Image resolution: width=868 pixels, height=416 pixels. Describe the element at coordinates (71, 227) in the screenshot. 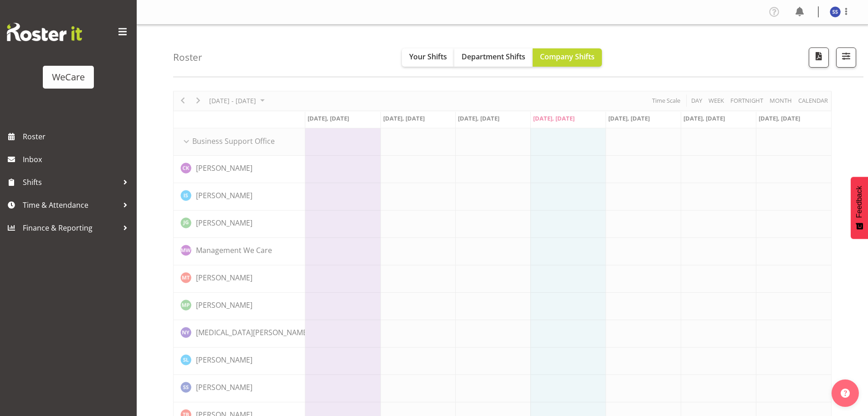

I see `span: Finance & Reporting` at that location.